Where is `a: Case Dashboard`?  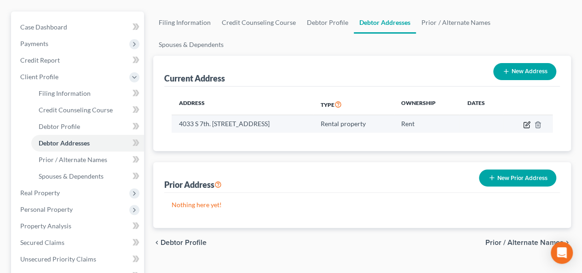
a: Case Dashboard is located at coordinates (78, 27).